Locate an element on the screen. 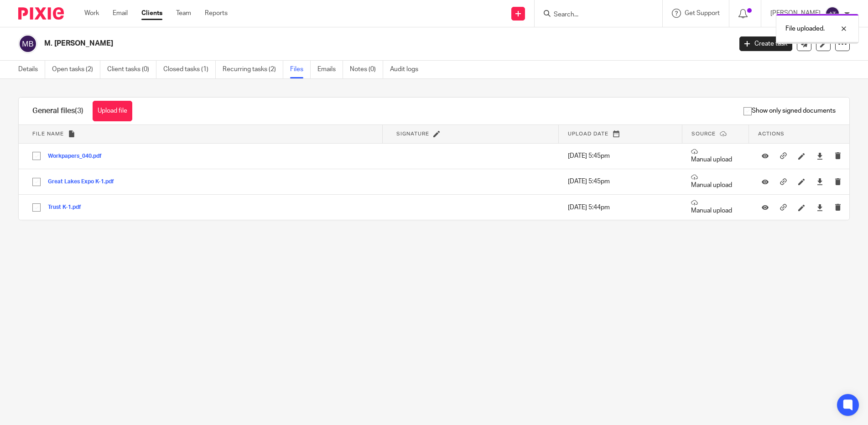 This screenshot has width=868, height=425. a: Team is located at coordinates (183, 13).